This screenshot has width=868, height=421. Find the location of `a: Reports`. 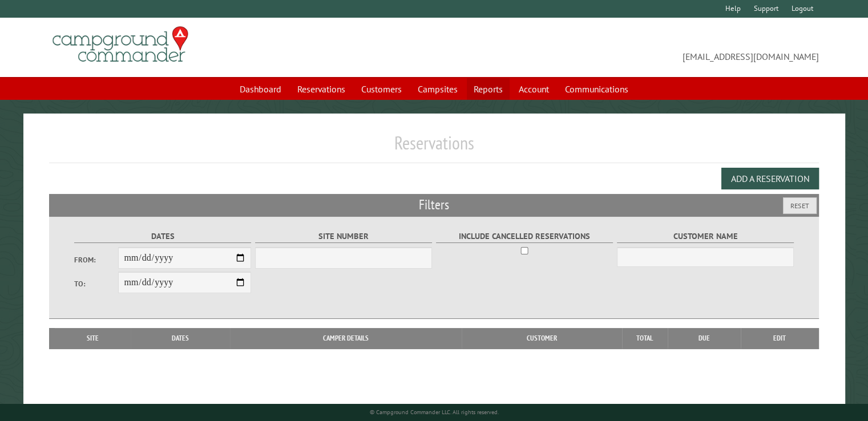

a: Reports is located at coordinates (488, 89).